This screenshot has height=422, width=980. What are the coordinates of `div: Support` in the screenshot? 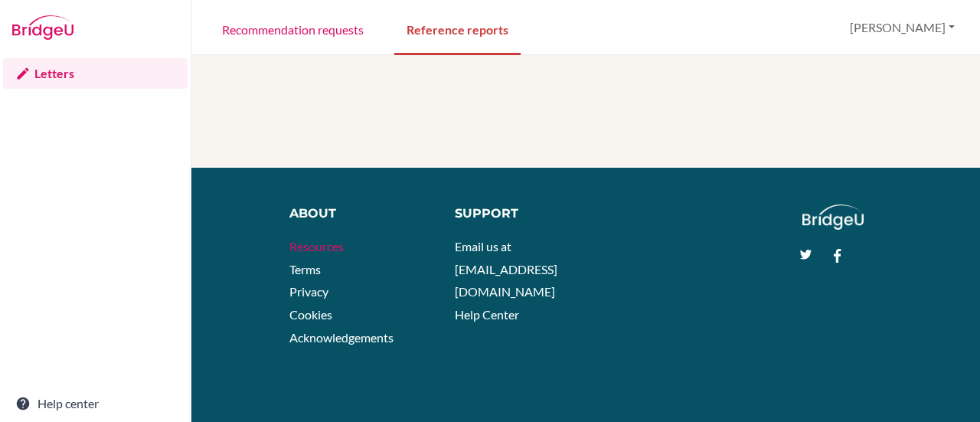 It's located at (513, 214).